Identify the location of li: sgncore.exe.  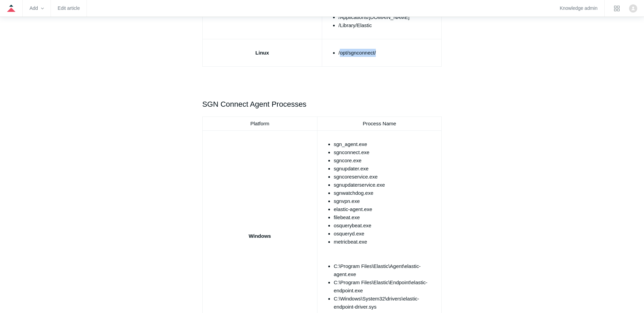
(386, 160).